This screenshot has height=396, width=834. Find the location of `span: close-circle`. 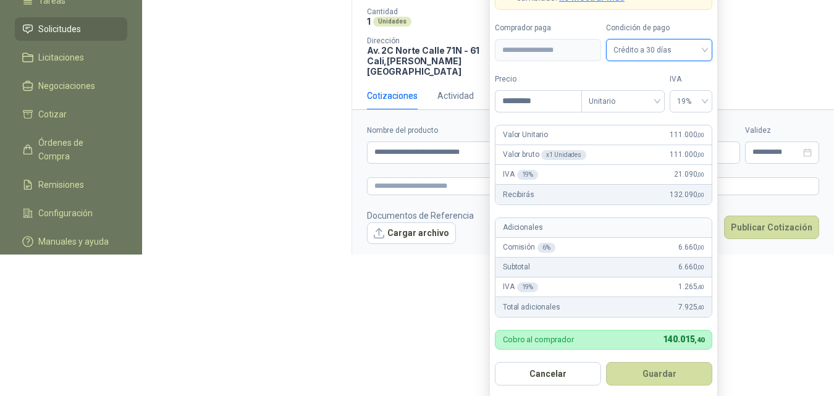

span: close-circle is located at coordinates (808, 153).